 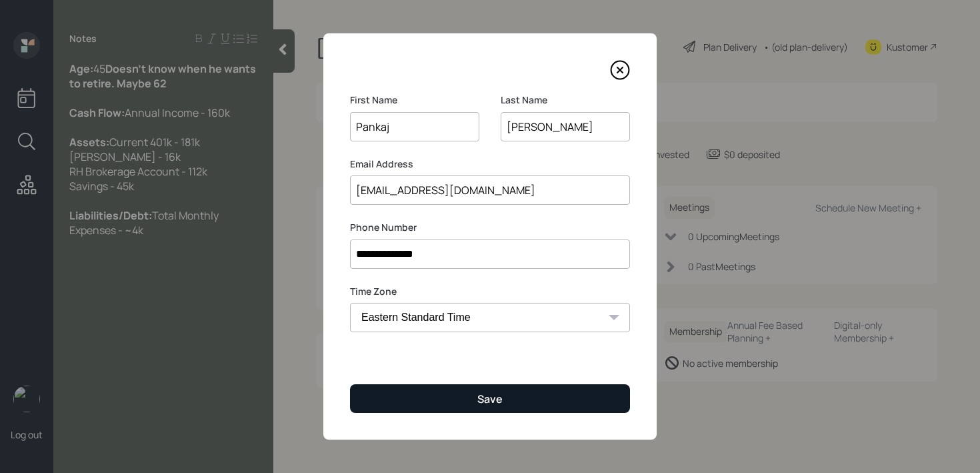 What do you see at coordinates (490, 291) in the screenshot?
I see `label: Time Zone` at bounding box center [490, 291].